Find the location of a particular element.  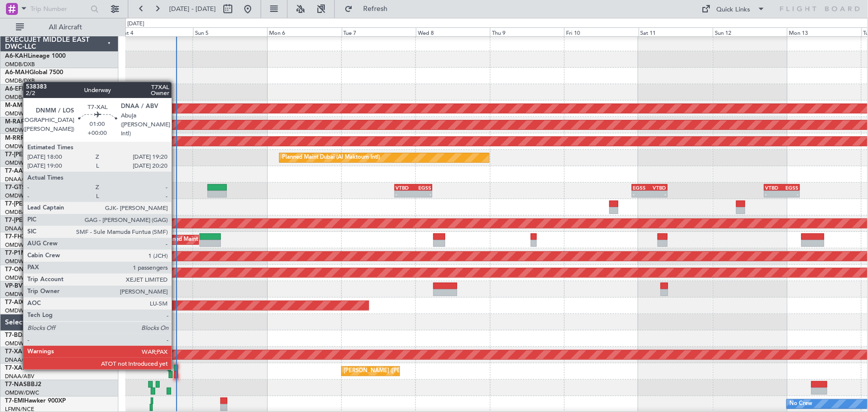

span: T7-XAL is located at coordinates (15, 369).